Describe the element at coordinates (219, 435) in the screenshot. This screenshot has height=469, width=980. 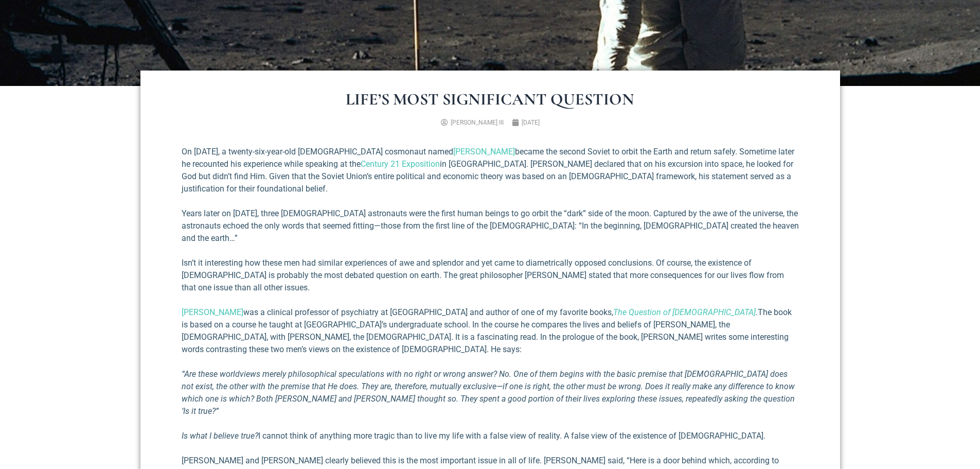
I see `em: Is what I believe true?` at that location.